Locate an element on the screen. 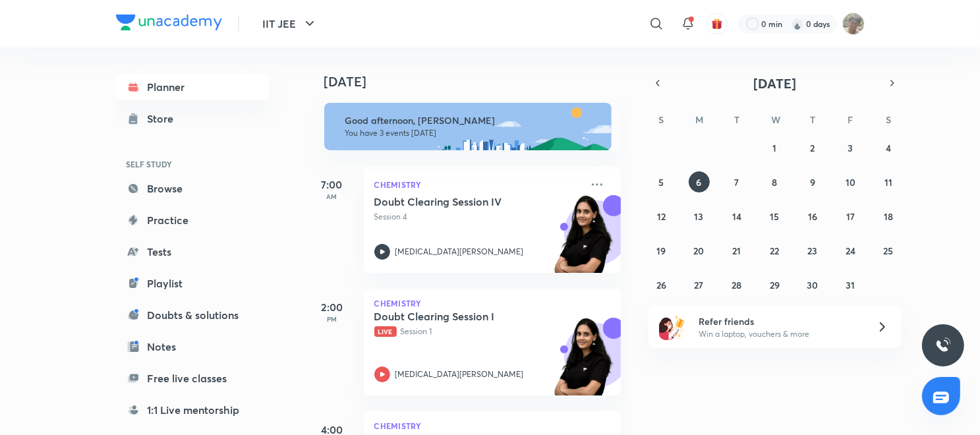 This screenshot has height=435, width=980. abbr: Saturday is located at coordinates (888, 119).